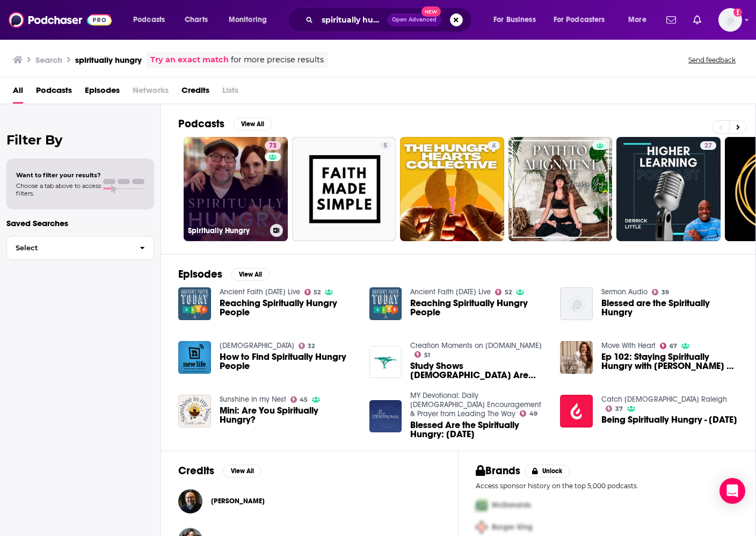 The image size is (756, 536). Describe the element at coordinates (195, 93) in the screenshot. I see `a: Credits` at that location.